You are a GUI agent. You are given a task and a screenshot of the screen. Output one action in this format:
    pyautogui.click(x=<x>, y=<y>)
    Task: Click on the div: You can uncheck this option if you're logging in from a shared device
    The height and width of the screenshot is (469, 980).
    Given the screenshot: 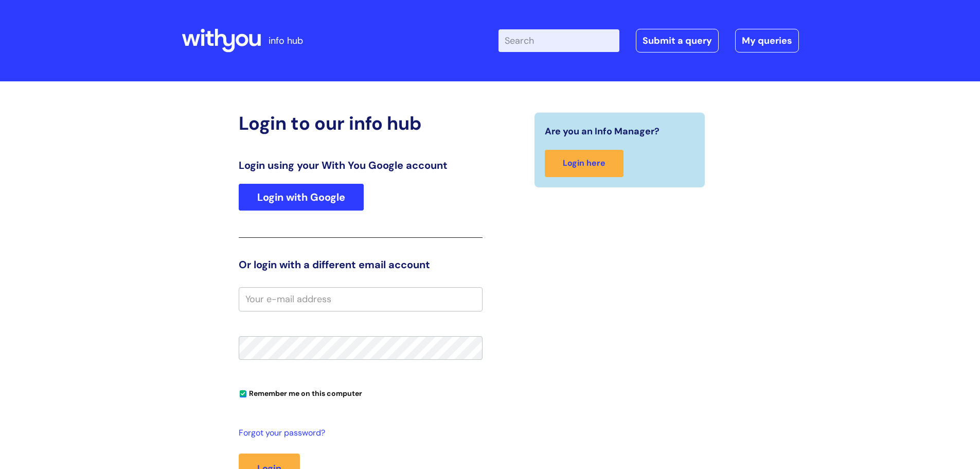 What is the action you would take?
    pyautogui.click(x=360, y=393)
    